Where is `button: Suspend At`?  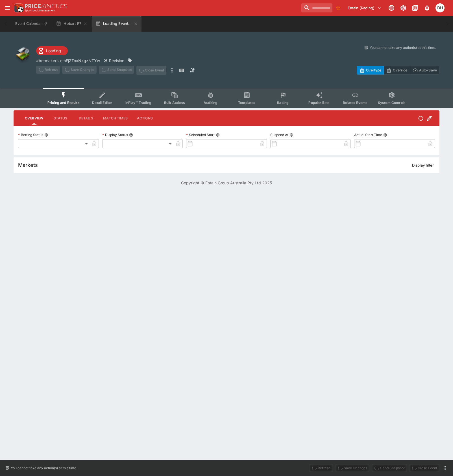
button: Suspend At is located at coordinates (292, 135).